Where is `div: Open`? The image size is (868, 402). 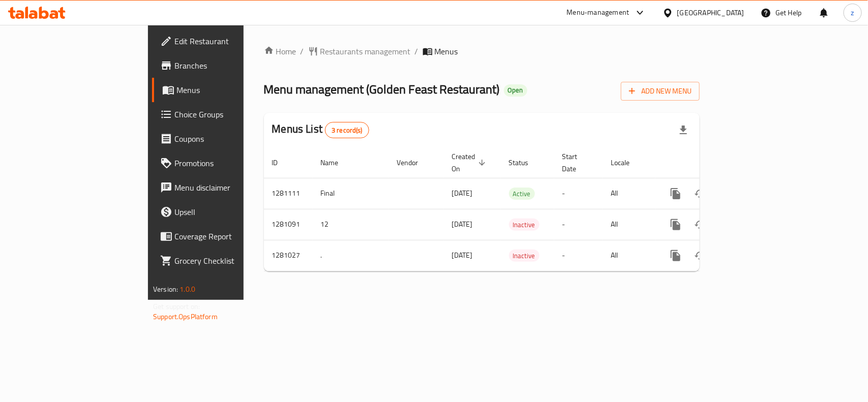 div: Open is located at coordinates (516, 91).